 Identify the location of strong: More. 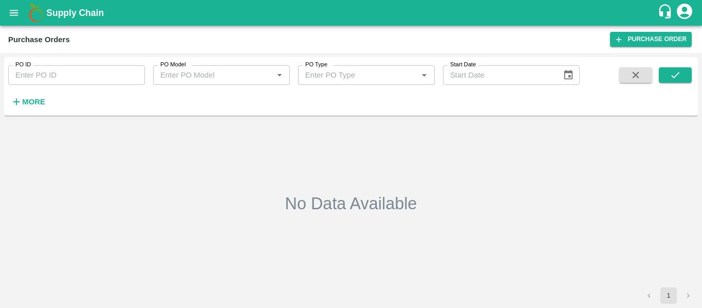
(33, 102).